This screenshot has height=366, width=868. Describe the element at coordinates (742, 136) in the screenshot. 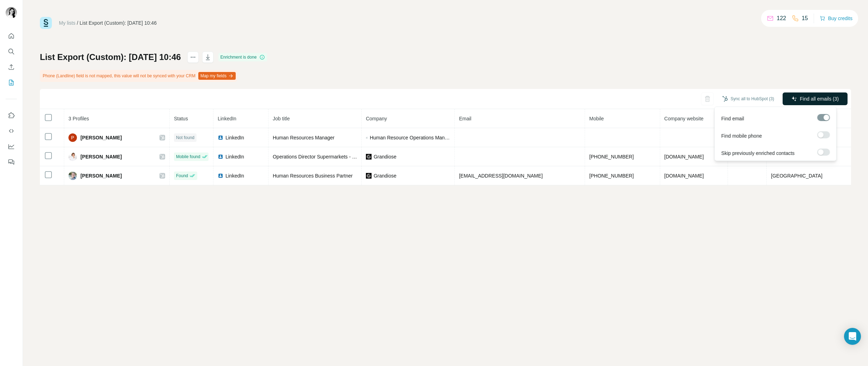

I see `span: Find mobile phone` at that location.